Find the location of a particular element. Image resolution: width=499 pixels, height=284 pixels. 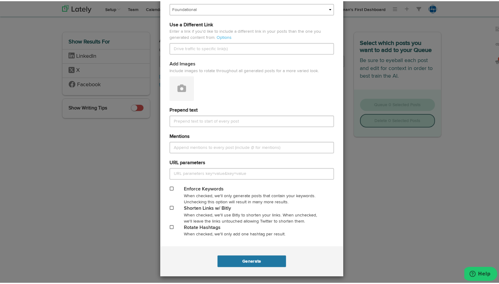

input: Append mentions to every post (include @ for mentions) is located at coordinates (252, 147).